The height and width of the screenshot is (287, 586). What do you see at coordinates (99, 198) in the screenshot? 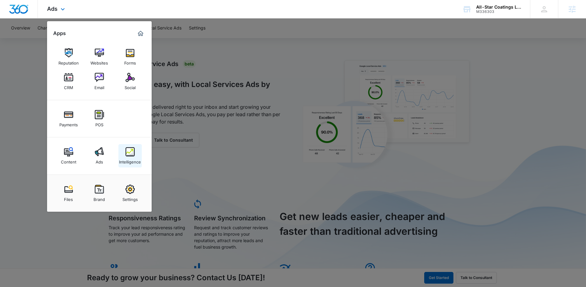
I see `div: Brand` at bounding box center [99, 198].